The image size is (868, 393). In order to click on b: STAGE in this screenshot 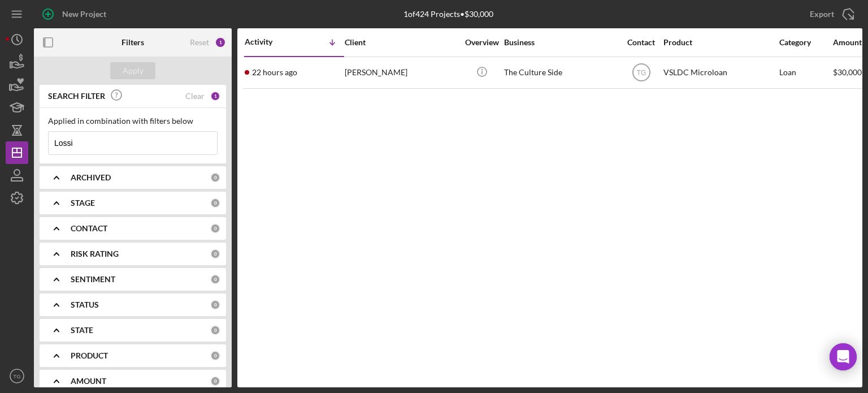, I will do `click(82, 203)`.